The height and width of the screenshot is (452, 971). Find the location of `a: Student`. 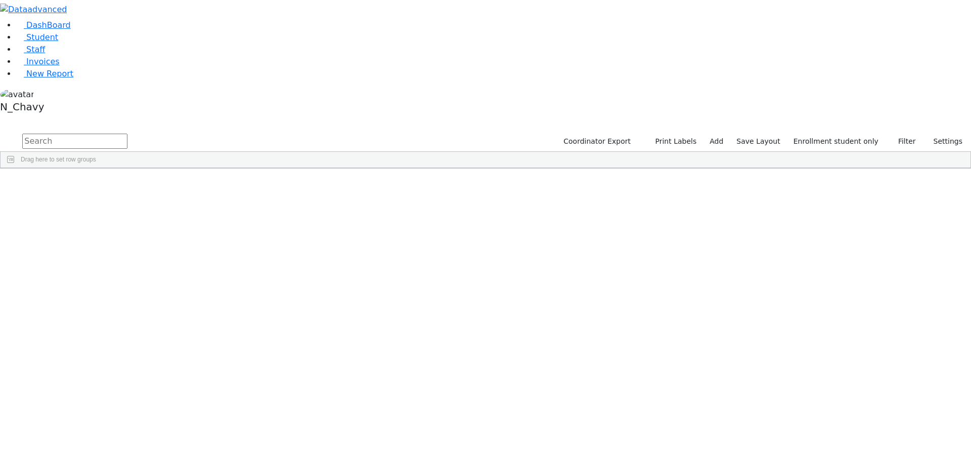

a: Student is located at coordinates (37, 37).